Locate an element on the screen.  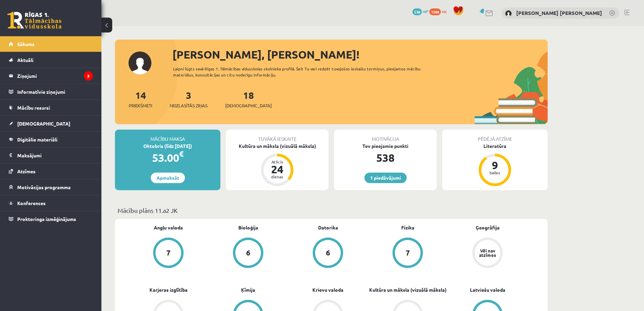
a: 538 mP is located at coordinates (421, 11).